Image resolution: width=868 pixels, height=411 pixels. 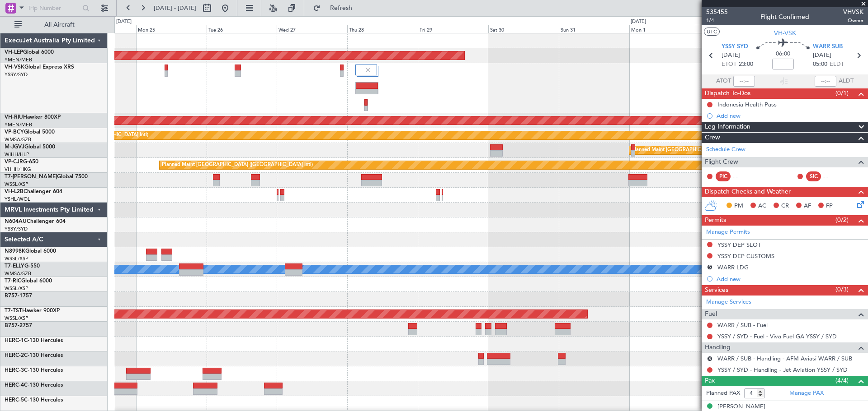 What do you see at coordinates (171, 29) in the screenshot?
I see `div: Mon 25` at bounding box center [171, 29].